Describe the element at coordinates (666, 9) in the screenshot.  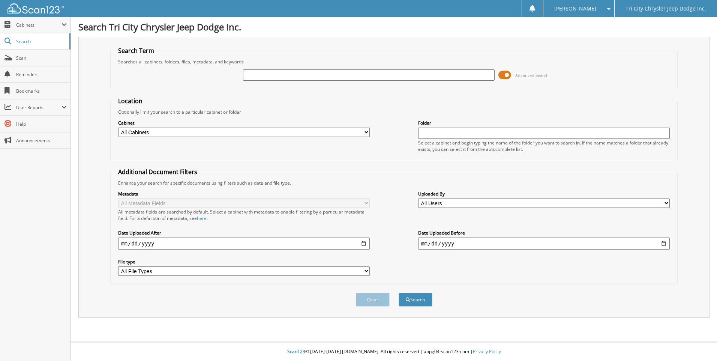
I see `span: Tri City Chrysler Jeep Dodge Inc.` at that location.